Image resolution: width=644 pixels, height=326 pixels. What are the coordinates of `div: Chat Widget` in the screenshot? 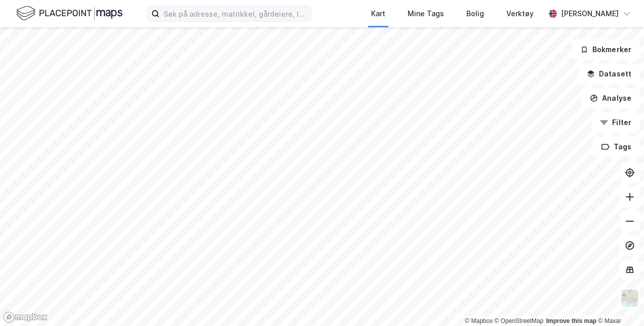 It's located at (618, 302).